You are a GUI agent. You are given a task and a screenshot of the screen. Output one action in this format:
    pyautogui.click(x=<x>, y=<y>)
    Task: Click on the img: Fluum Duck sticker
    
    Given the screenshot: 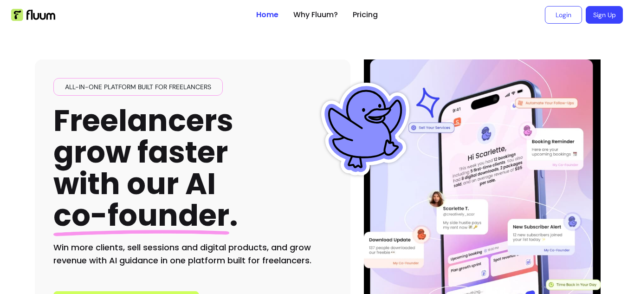 What is the action you would take?
    pyautogui.click(x=365, y=129)
    